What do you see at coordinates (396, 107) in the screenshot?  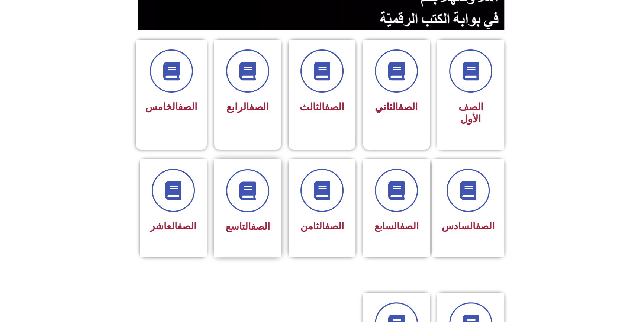 I see `span: الثاني` at bounding box center [396, 107].